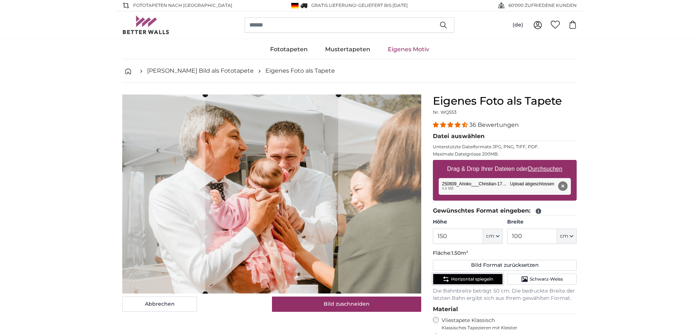 The height and width of the screenshot is (334, 699). Describe the element at coordinates (295, 5) in the screenshot. I see `a: Deutschland` at that location.